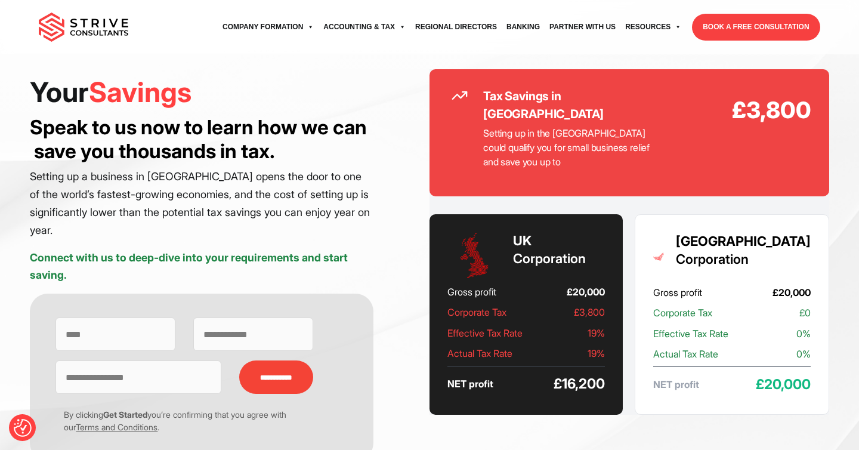 This screenshot has width=859, height=450. What do you see at coordinates (456, 27) in the screenshot?
I see `a: Regional Directors` at bounding box center [456, 27].